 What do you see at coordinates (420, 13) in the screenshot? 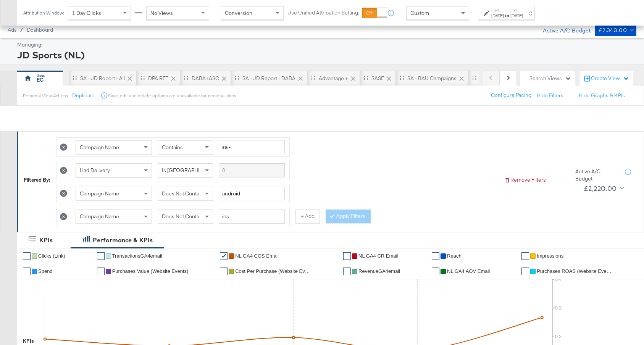
I see `span: Custom` at bounding box center [420, 13].